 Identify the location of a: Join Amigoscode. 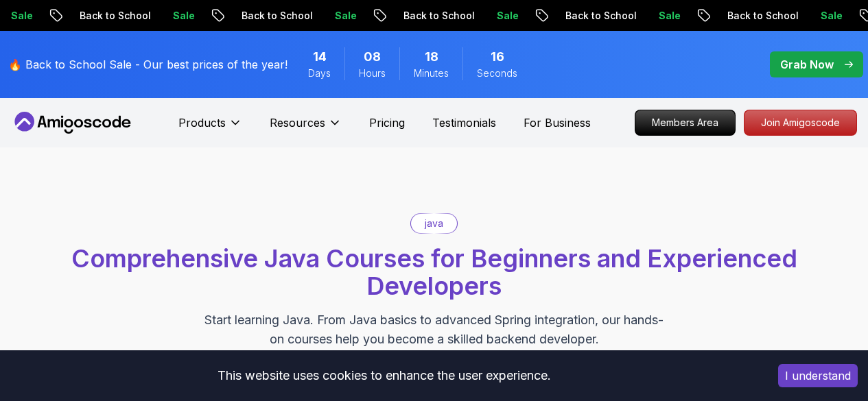
(800, 123).